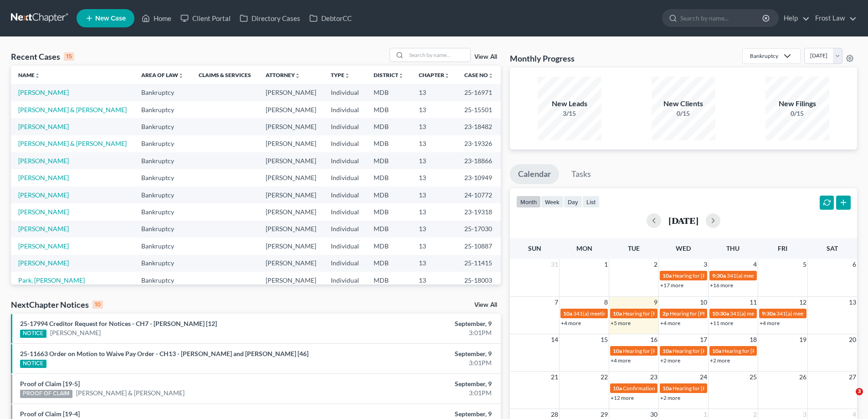  I want to click on td: 23-18482, so click(479, 126).